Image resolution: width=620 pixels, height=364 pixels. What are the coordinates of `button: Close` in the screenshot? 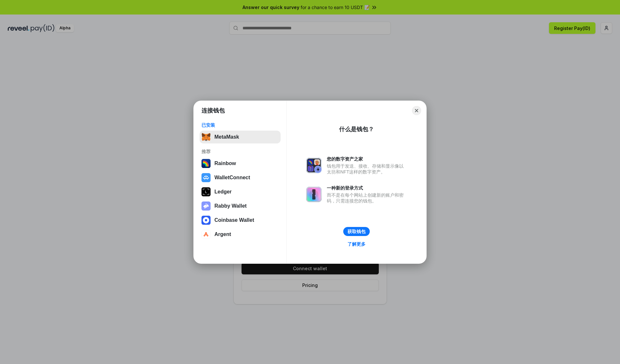 It's located at (417, 110).